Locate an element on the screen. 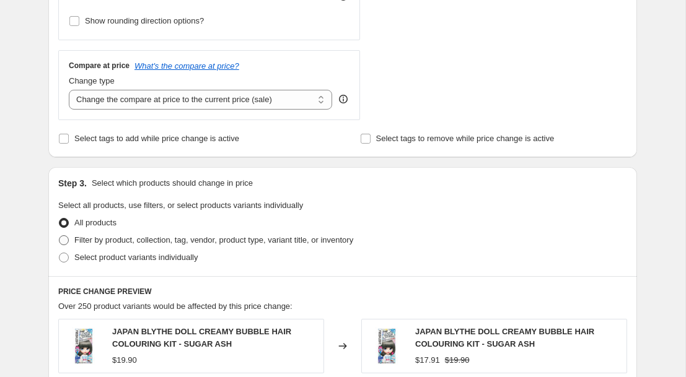 This screenshot has height=377, width=686. span: Select product variants individually is located at coordinates (136, 257).